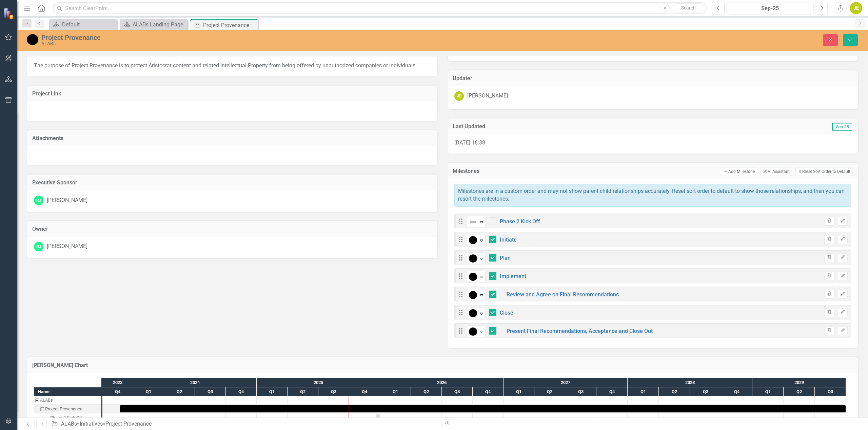  Describe the element at coordinates (513, 276) in the screenshot. I see `a: Implement` at that location.